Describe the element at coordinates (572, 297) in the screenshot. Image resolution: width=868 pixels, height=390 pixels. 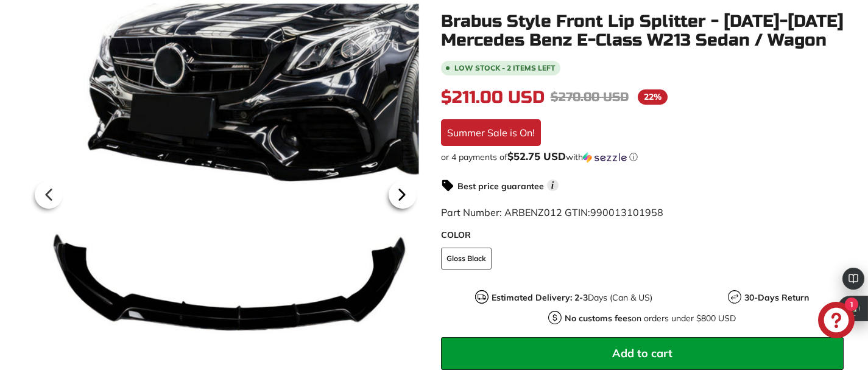
I see `p: Days (Can & US)` at that location.